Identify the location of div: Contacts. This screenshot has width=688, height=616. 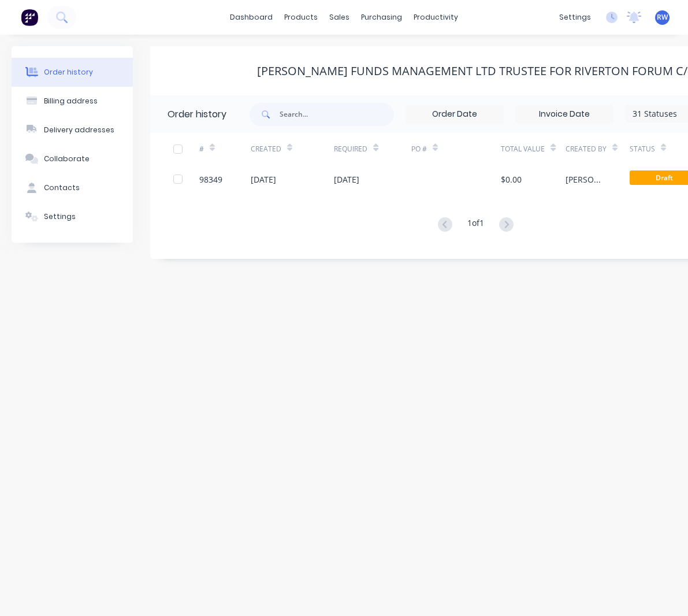
(62, 188).